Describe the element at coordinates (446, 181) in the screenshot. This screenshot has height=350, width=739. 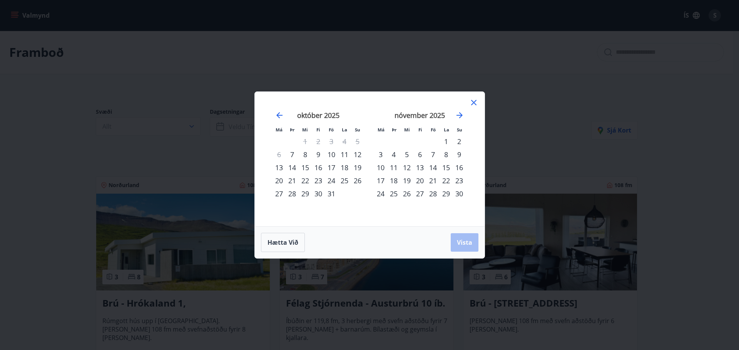
I see `td: Choose laugardagur, 22. nóvember 2025 as your check-in date. It’s available.` at that location.